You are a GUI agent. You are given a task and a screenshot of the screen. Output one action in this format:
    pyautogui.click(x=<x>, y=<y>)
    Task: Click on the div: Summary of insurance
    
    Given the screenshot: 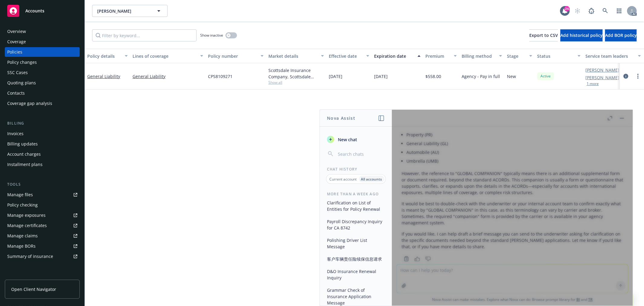 What is the action you would take?
    pyautogui.click(x=30, y=256)
    